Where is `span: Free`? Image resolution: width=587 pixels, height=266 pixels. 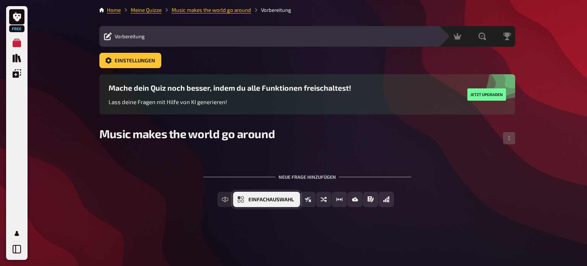 span: Free is located at coordinates (17, 29).